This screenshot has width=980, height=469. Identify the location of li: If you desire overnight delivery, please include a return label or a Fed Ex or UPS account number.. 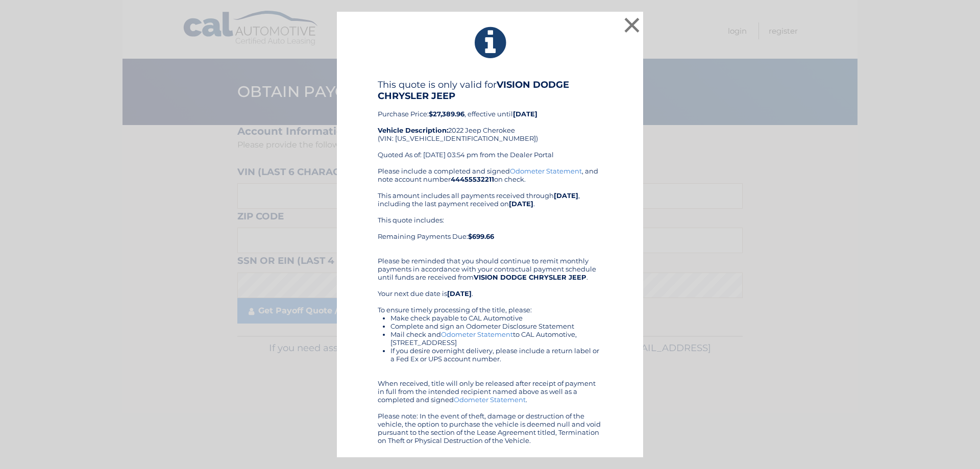
(496, 355).